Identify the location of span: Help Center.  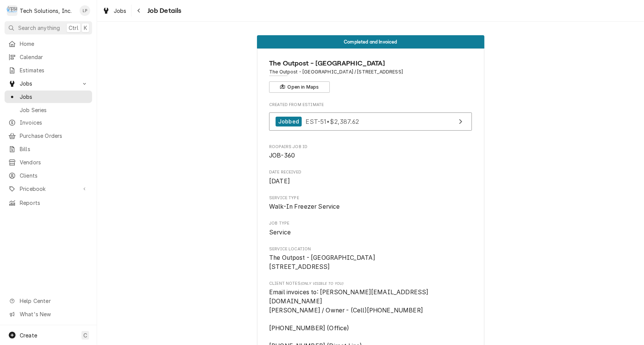
(53, 301).